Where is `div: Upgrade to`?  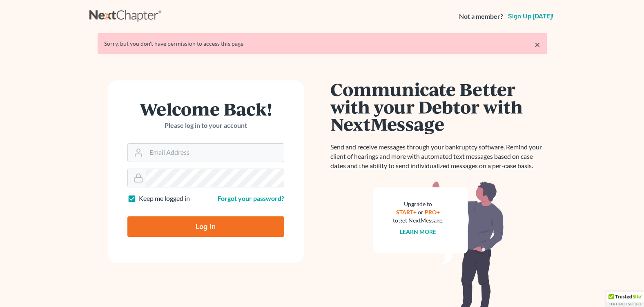
div: Upgrade to is located at coordinates (418, 204).